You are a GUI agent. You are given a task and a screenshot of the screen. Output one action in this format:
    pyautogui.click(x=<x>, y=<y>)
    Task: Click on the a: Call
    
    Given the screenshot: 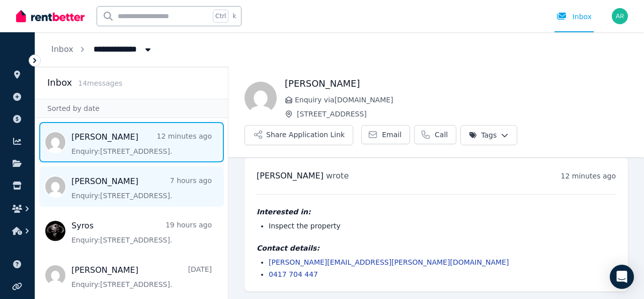 What is the action you would take?
    pyautogui.click(x=435, y=135)
    